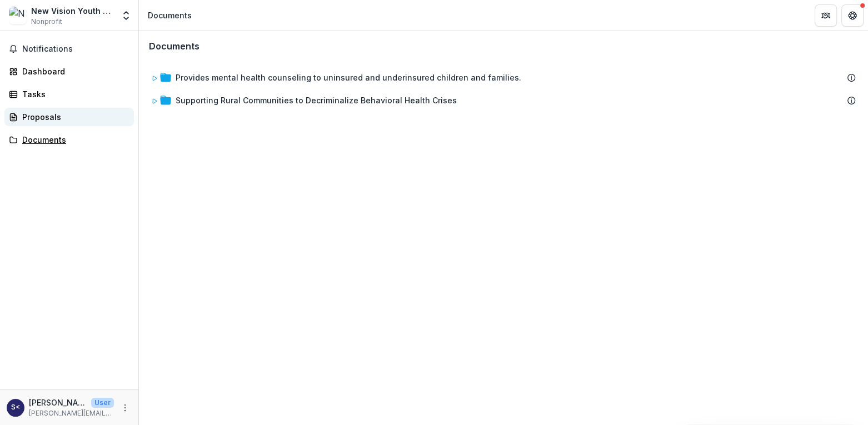 The image size is (868, 425). I want to click on p: User, so click(102, 403).